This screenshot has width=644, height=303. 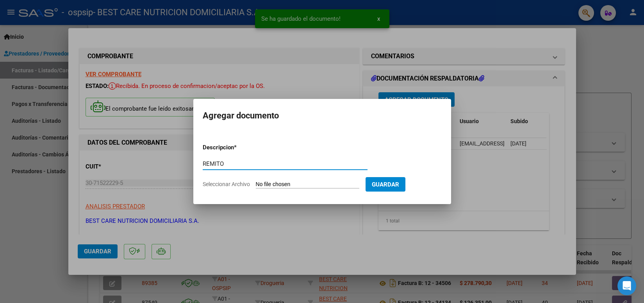 What do you see at coordinates (385, 184) in the screenshot?
I see `span: Guardar` at bounding box center [385, 184].